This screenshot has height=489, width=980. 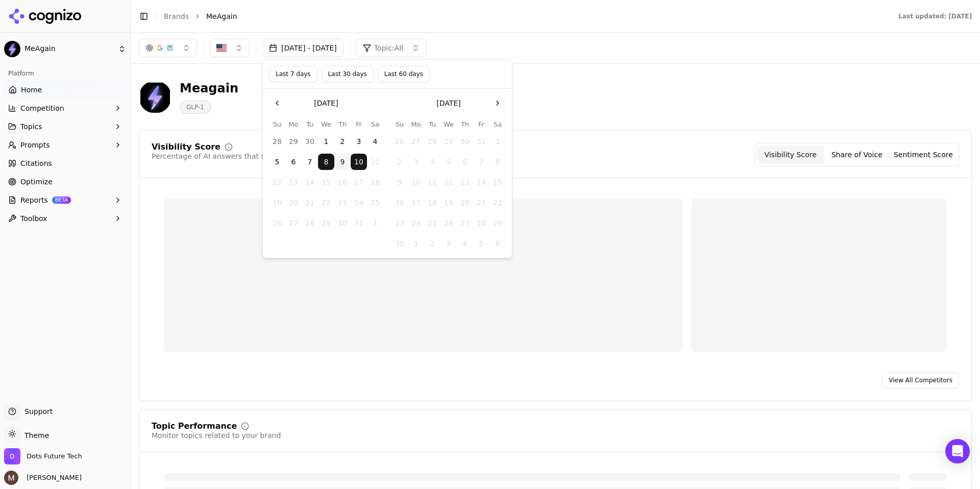 I want to click on button: Wednesday, October 1st, 2025, so click(x=326, y=141).